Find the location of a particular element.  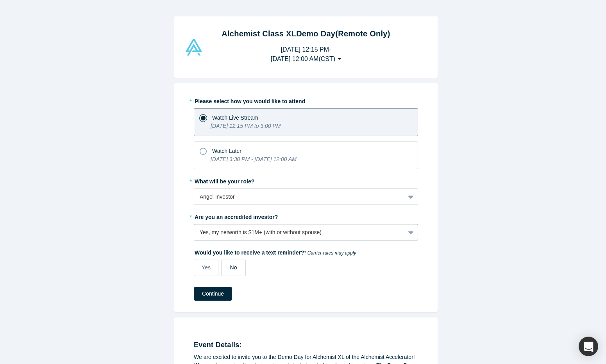

span: Watch Later is located at coordinates (227, 151).